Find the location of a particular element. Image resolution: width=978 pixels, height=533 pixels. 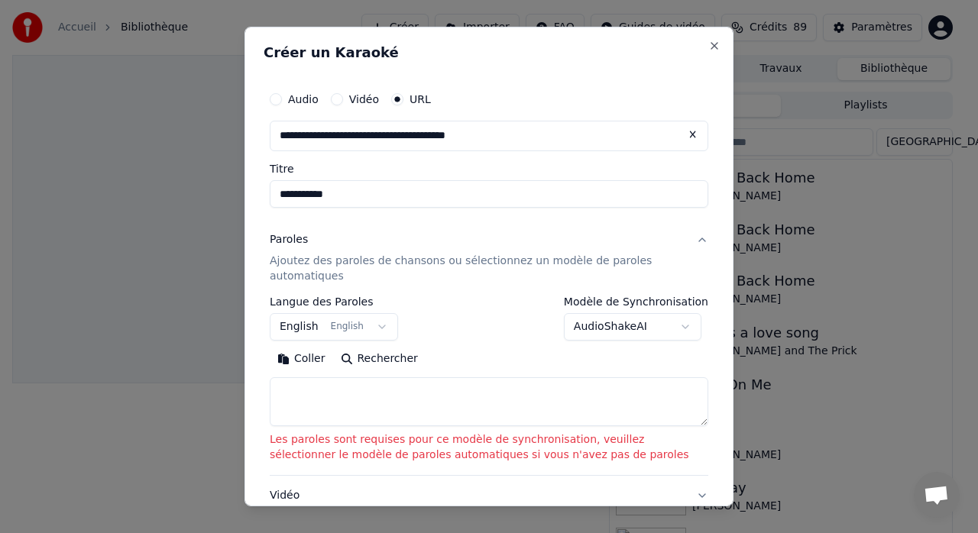

h2: Créer un Karaoké is located at coordinates (489, 53).